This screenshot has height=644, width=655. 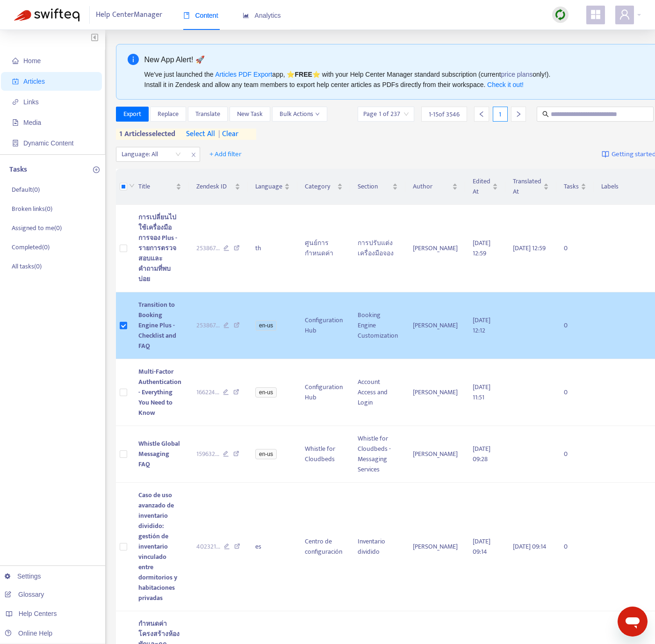 I want to click on a: Online Help, so click(x=28, y=633).